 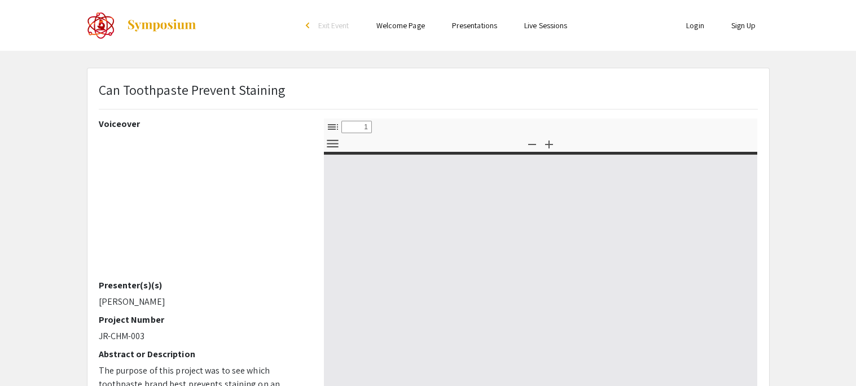 I want to click on a: Welcome Page, so click(x=401, y=25).